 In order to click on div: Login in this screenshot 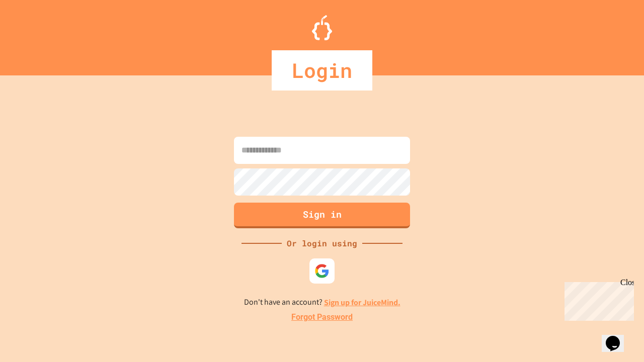, I will do `click(322, 70)`.